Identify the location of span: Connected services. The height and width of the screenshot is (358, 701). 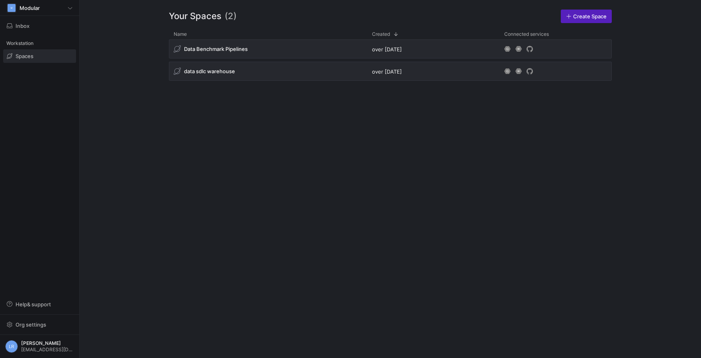
(526, 34).